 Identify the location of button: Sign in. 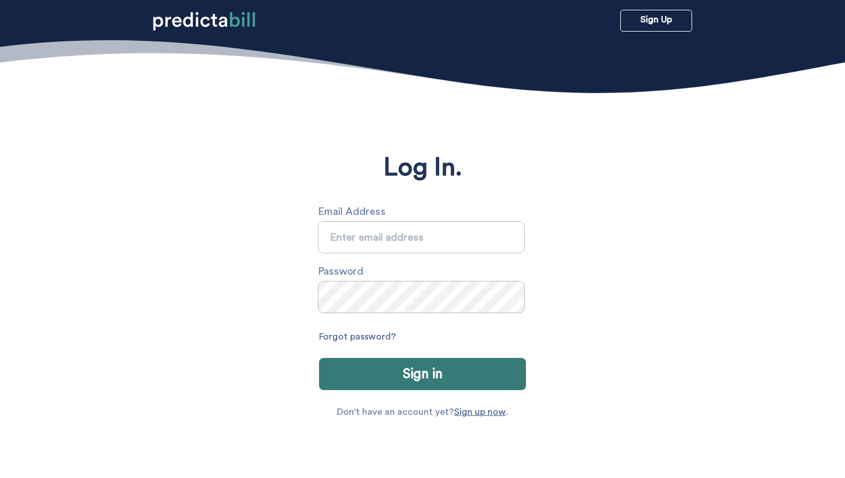
(422, 374).